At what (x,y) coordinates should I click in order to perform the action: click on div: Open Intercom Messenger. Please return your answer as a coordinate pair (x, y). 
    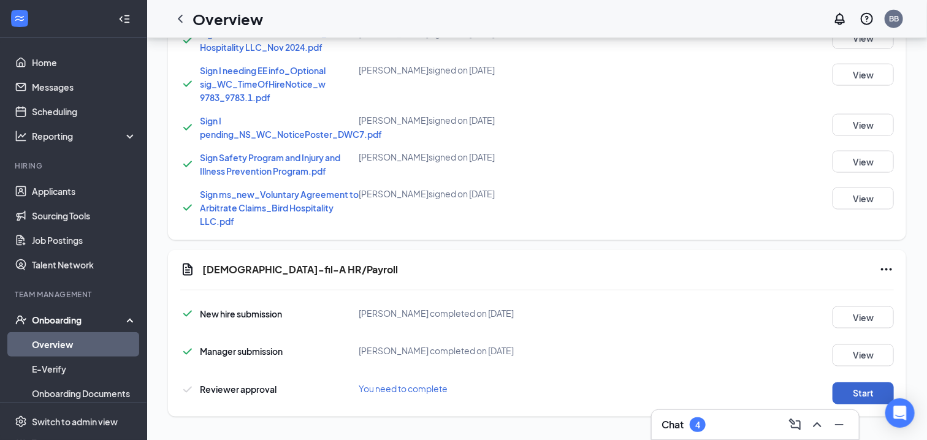
    Looking at the image, I should click on (900, 413).